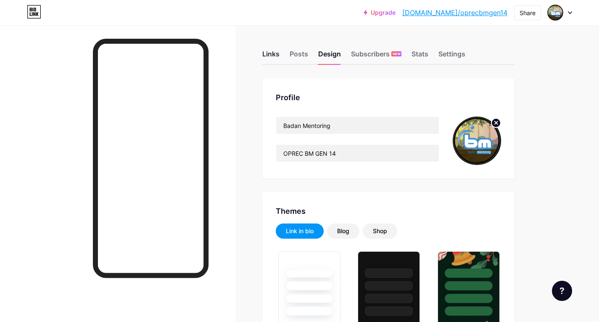 The width and height of the screenshot is (599, 322). I want to click on span: NEW, so click(397, 54).